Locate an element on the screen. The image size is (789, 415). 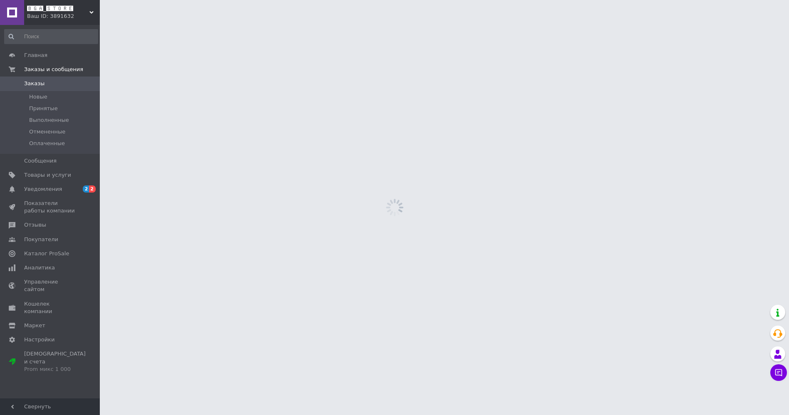
span: Отмененные is located at coordinates (47, 132).